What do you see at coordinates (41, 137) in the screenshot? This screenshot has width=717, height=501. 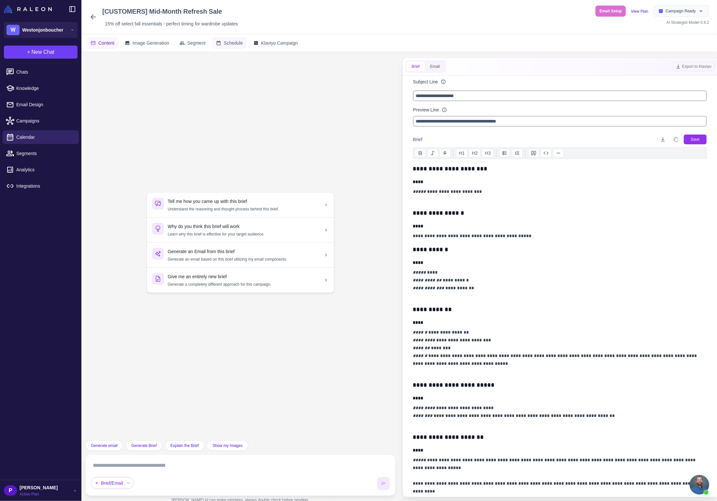 I see `a: Calendar` at bounding box center [41, 137].